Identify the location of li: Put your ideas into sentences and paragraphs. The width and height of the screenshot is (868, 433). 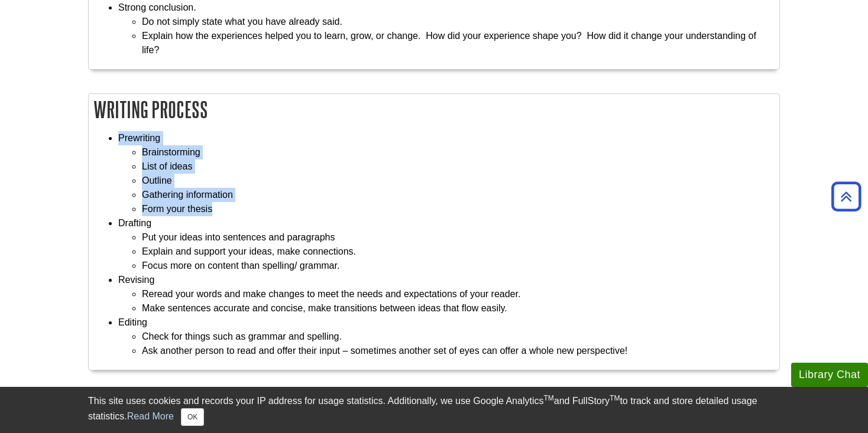
(457, 237).